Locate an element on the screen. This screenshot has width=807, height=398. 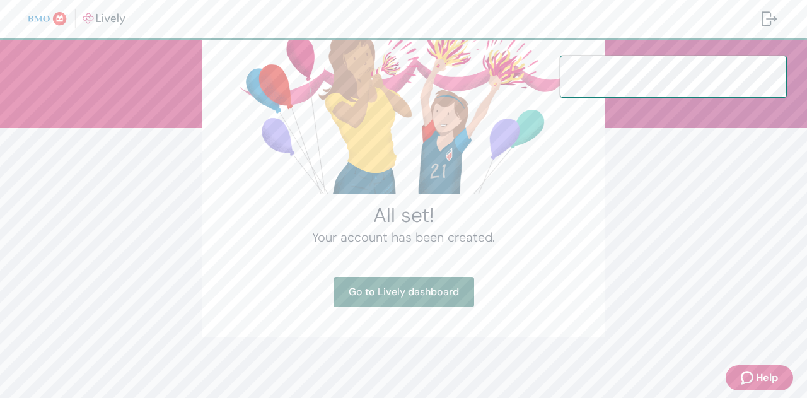
a: Go to Lively dashboard is located at coordinates (403, 292).